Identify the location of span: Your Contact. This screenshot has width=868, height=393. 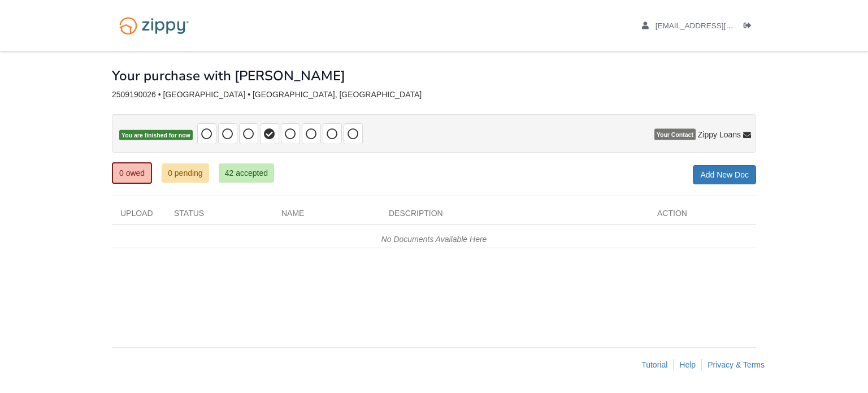
(675, 135).